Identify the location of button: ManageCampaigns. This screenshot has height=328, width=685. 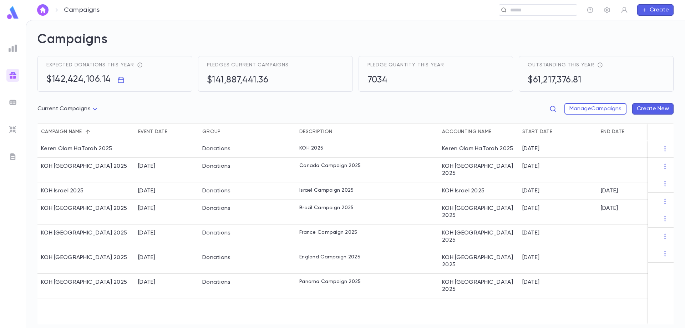
(595, 109).